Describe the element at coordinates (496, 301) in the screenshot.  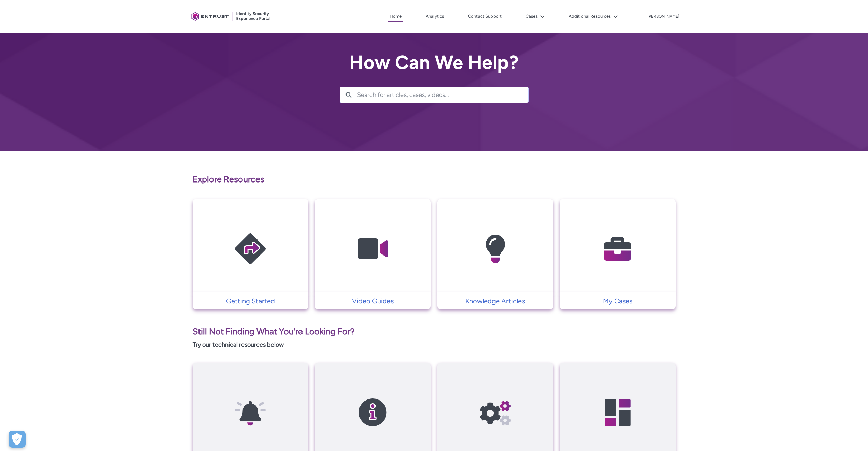
I see `p: Knowledge Articles` at that location.